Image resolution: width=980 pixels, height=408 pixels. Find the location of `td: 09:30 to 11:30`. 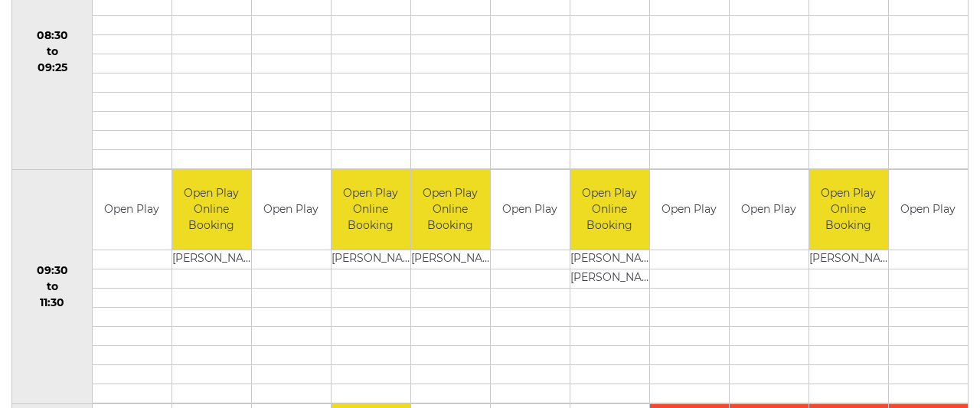

td: 09:30 to 11:30 is located at coordinates (52, 286).